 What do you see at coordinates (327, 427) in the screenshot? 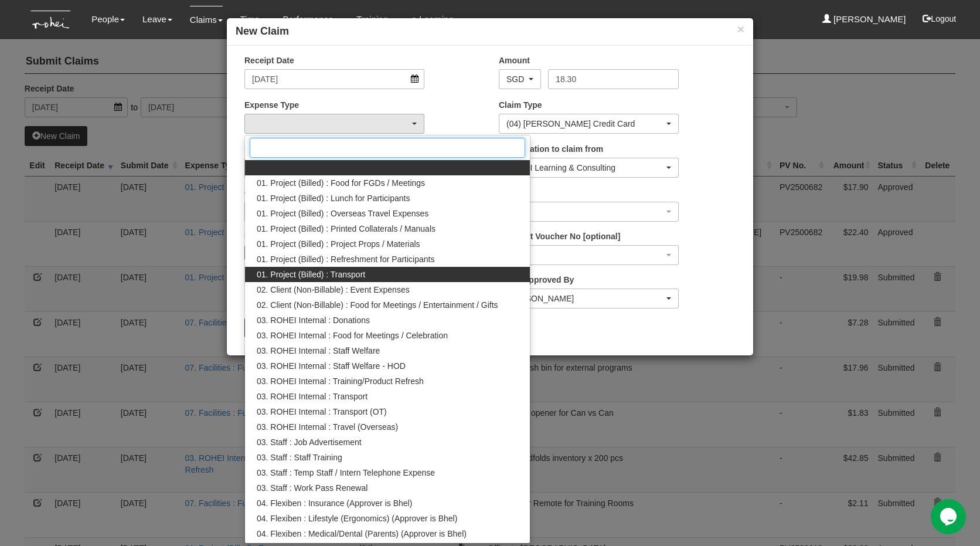
I see `span: 03. ROHEI Internal : Travel (Overseas)` at bounding box center [327, 427].